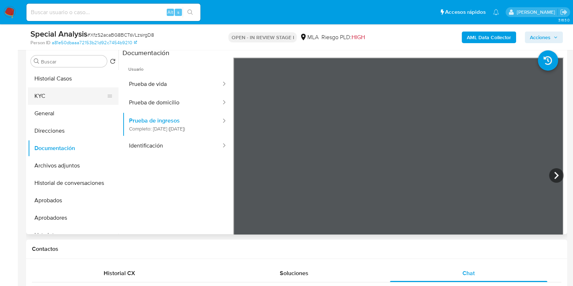  What do you see at coordinates (113, 12) in the screenshot?
I see `input: Buscar usuario o caso...` at bounding box center [113, 12].